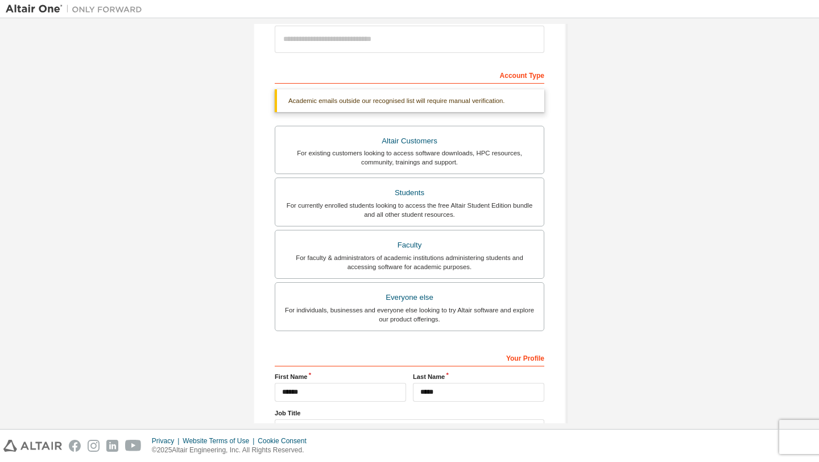  Describe the element at coordinates (112, 446) in the screenshot. I see `img: linkedin.svg` at that location.